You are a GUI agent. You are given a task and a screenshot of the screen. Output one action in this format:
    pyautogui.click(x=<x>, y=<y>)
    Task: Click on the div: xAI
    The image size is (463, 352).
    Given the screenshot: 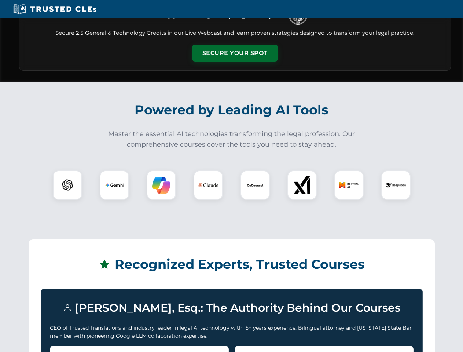 What is the action you would take?
    pyautogui.click(x=302, y=185)
    